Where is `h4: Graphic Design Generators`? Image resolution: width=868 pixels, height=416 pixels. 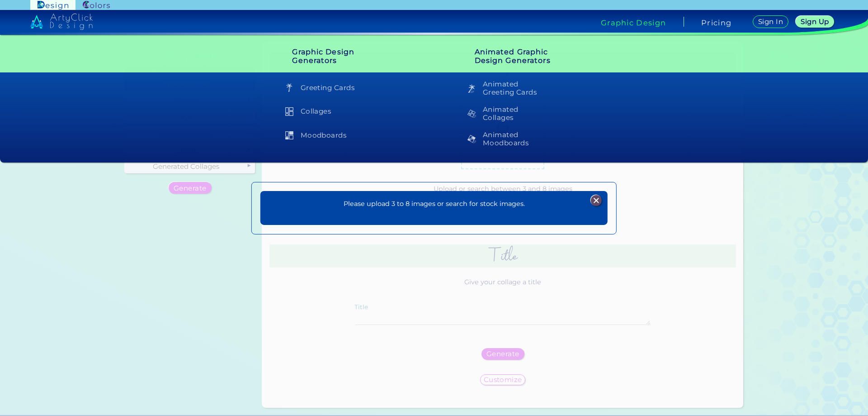
h4: Graphic Design Generators is located at coordinates (342, 56).